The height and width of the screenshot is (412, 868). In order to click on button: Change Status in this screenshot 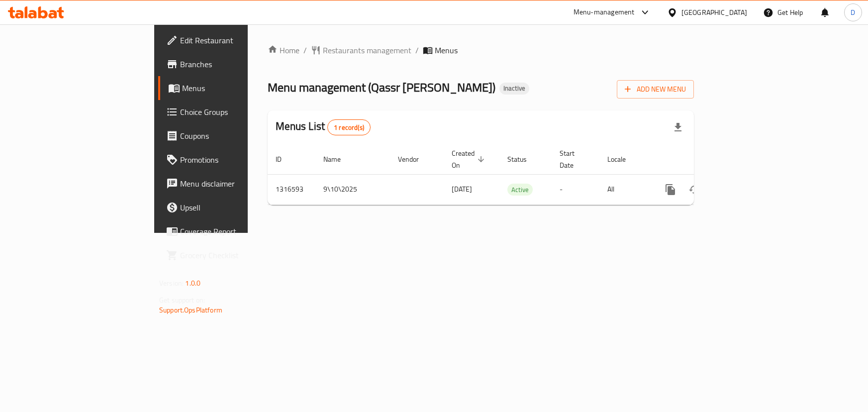, I will do `click(694, 190)`.